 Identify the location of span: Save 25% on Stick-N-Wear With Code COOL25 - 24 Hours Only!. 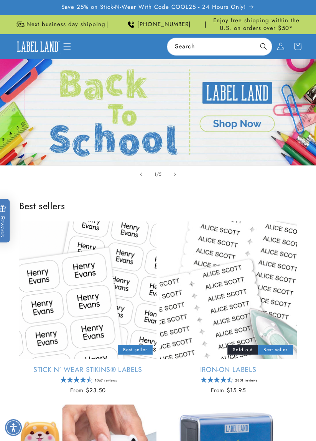
(154, 7).